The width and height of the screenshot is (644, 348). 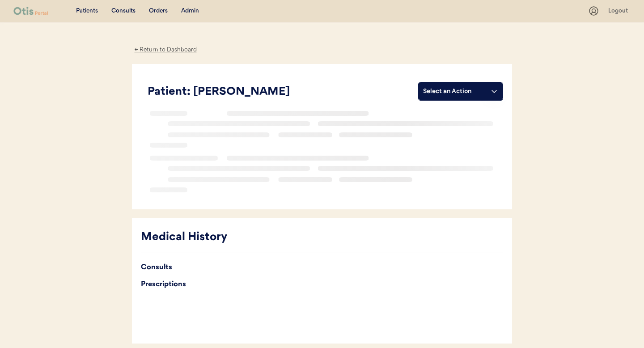 What do you see at coordinates (619, 11) in the screenshot?
I see `div: Logout` at bounding box center [619, 11].